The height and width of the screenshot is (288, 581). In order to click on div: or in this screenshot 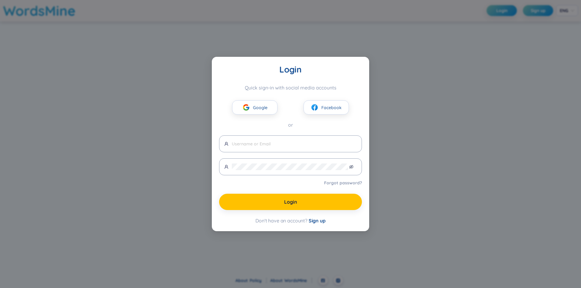, I will do `click(290, 125)`.